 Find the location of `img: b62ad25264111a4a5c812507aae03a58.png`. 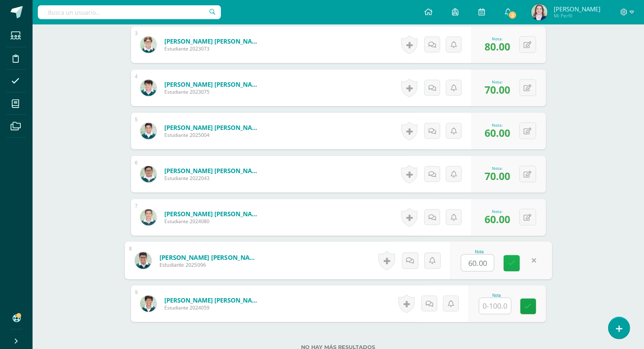

img: b62ad25264111a4a5c812507aae03a58.png is located at coordinates (148, 45).